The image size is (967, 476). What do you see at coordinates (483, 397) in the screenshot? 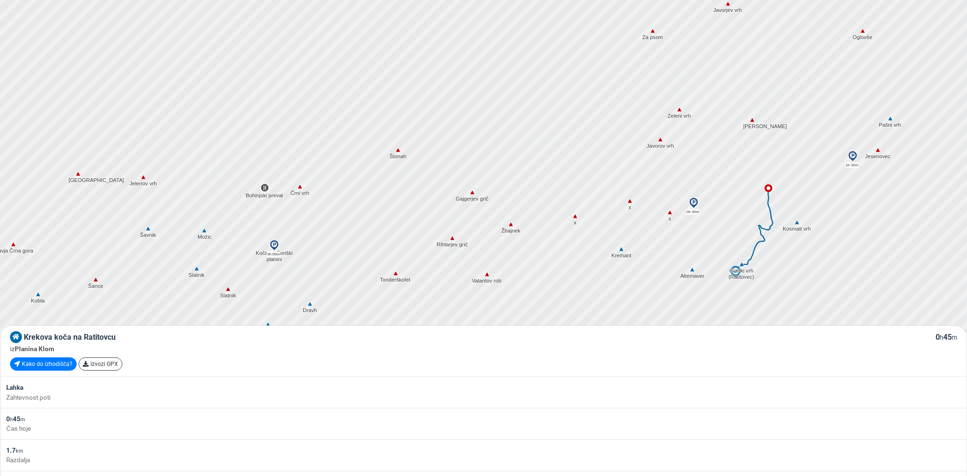
I see `div: Zahtevnost poti` at bounding box center [483, 397].